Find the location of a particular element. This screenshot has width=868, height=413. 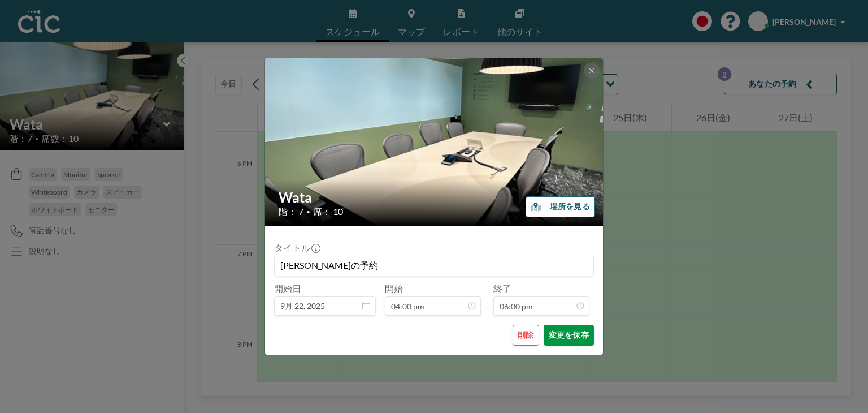

input: (タイトルなし) is located at coordinates (434, 266).